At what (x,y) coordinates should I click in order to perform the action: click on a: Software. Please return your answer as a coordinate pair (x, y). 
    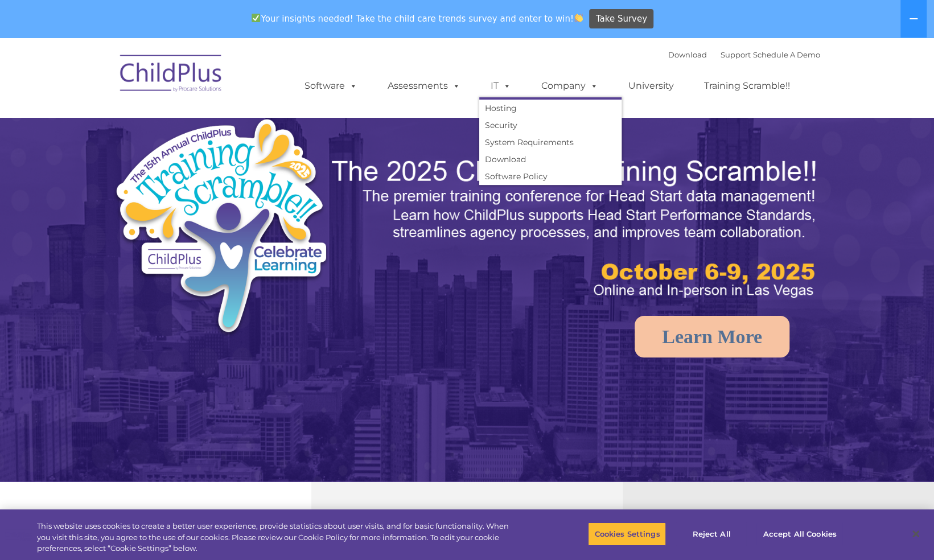
    Looking at the image, I should click on (331, 86).